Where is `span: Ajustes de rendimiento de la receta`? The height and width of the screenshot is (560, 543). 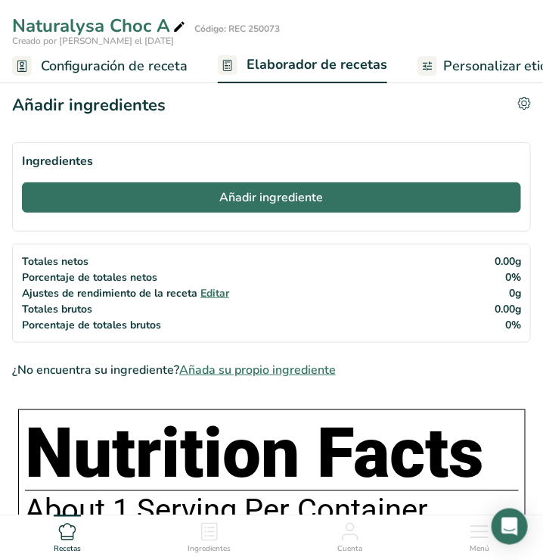
span: Ajustes de rendimiento de la receta is located at coordinates (110, 293).